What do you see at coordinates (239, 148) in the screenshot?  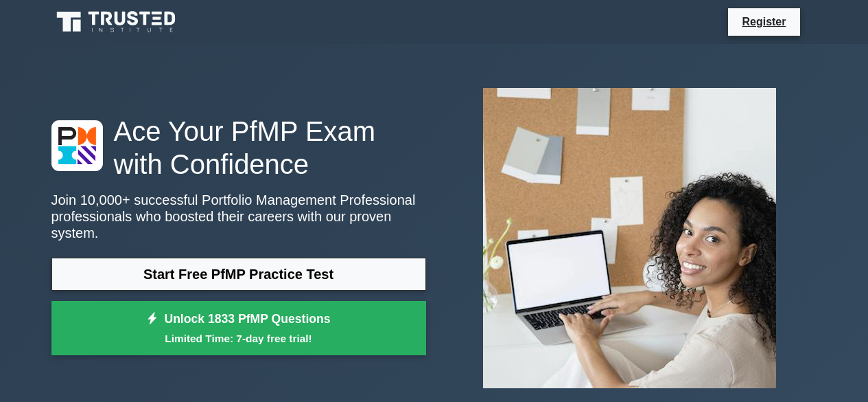 I see `h1: Ace Your PfMP Exam with Confidence` at bounding box center [239, 148].